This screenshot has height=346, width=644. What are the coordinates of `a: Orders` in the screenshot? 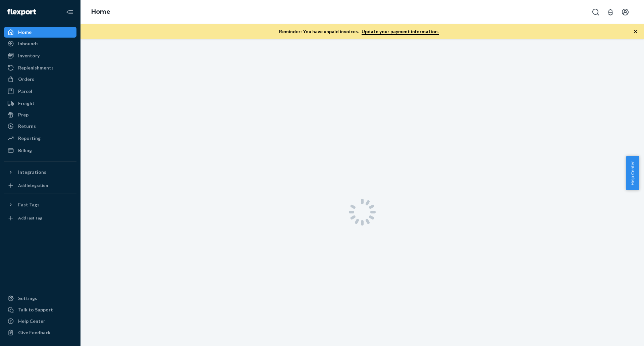 It's located at (40, 79).